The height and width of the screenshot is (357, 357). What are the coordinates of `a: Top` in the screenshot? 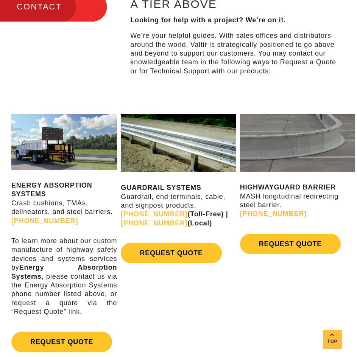 It's located at (332, 339).